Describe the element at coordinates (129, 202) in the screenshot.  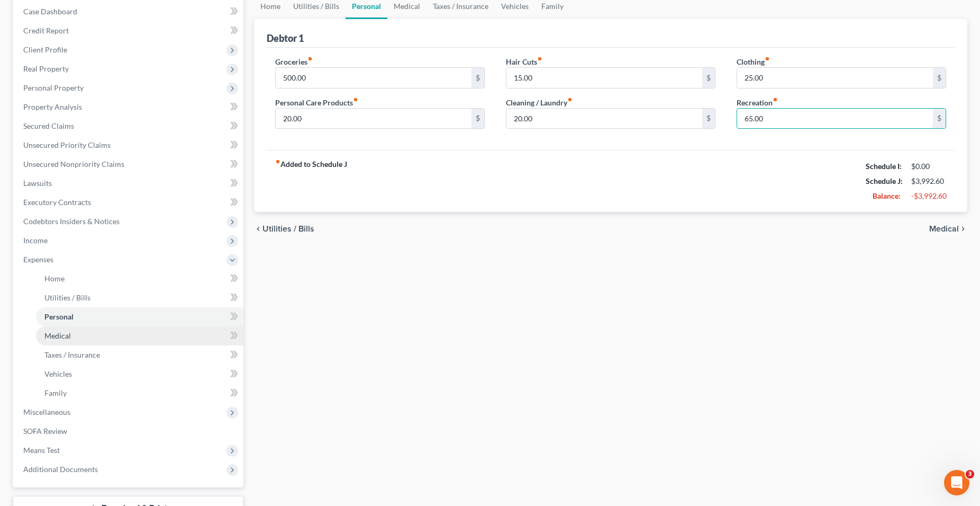
I see `a: Executory Contracts` at that location.